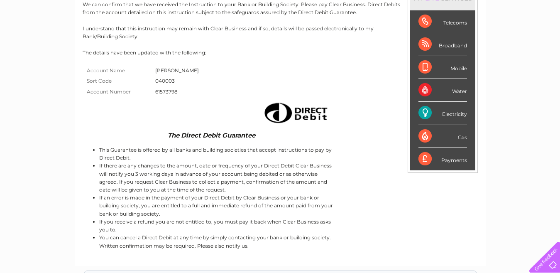 This screenshot has width=560, height=273. I want to click on img: logo.png, so click(41, 34).